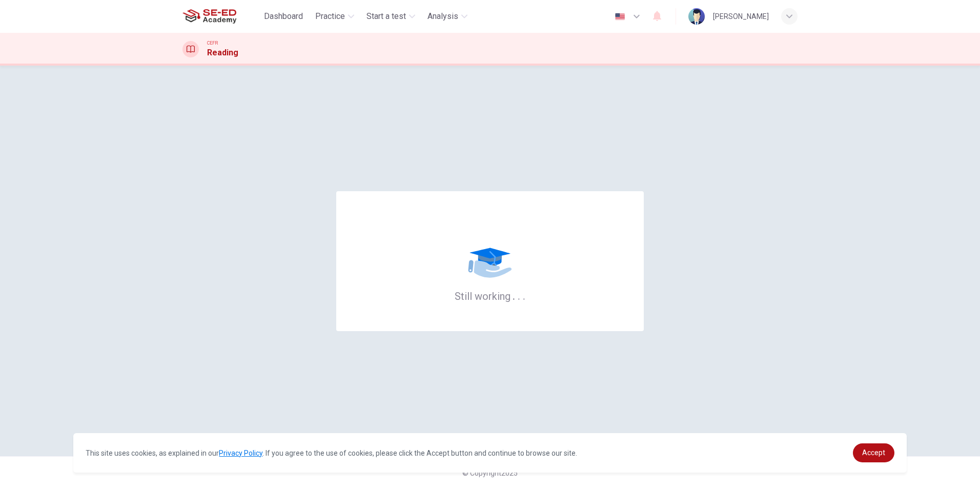  Describe the element at coordinates (490, 474) in the screenshot. I see `span: © Copyright 2025` at that location.